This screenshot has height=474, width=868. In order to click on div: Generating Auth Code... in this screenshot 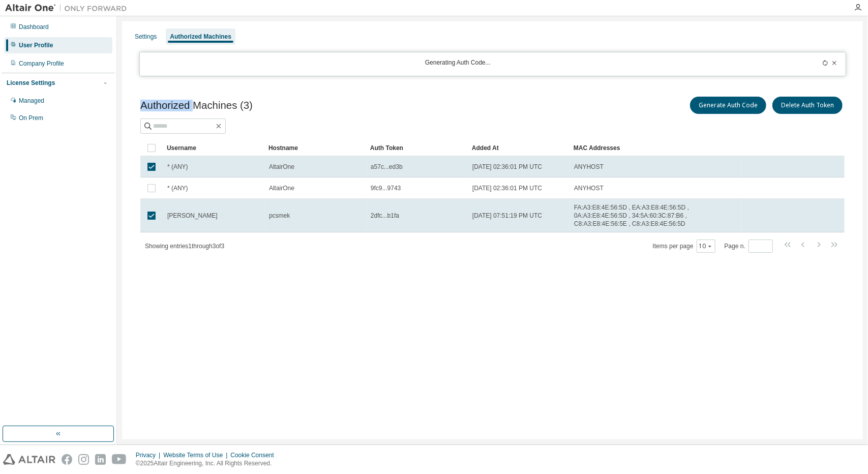, I will do `click(458, 64)`.